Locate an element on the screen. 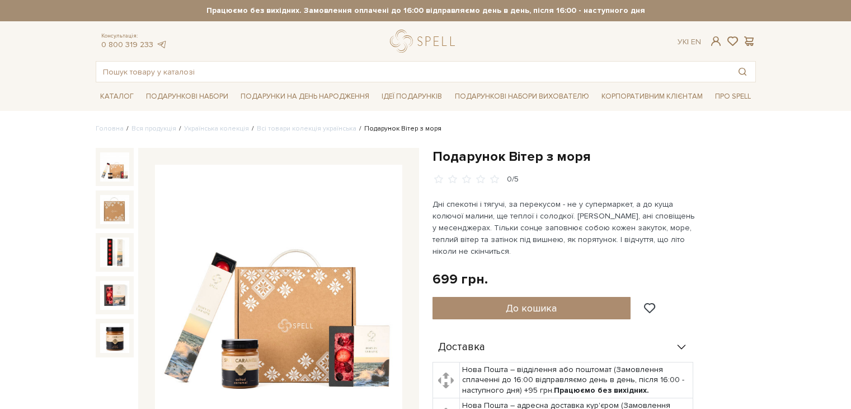  h1: Подарунок Вітер з моря is located at coordinates (594, 156).